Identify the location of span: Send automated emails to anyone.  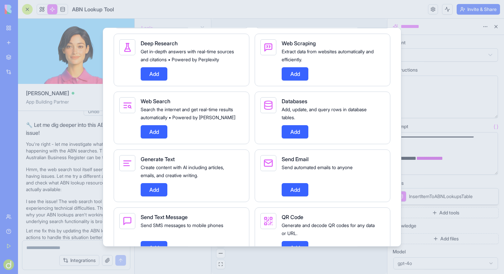
(317, 167).